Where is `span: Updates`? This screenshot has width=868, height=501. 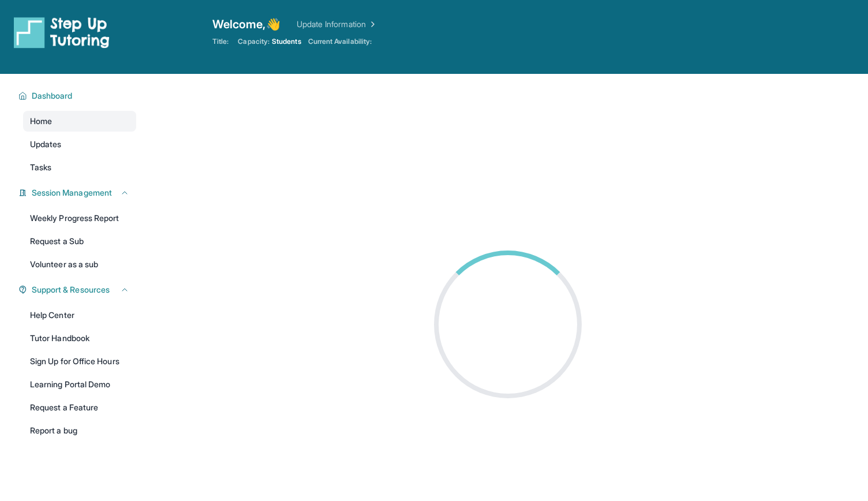
span: Updates is located at coordinates (45, 144).